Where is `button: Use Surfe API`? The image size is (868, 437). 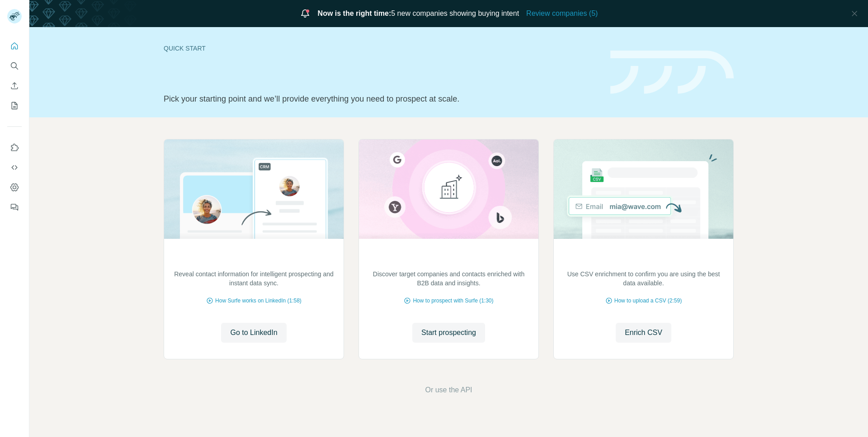 button: Use Surfe API is located at coordinates (15, 168).